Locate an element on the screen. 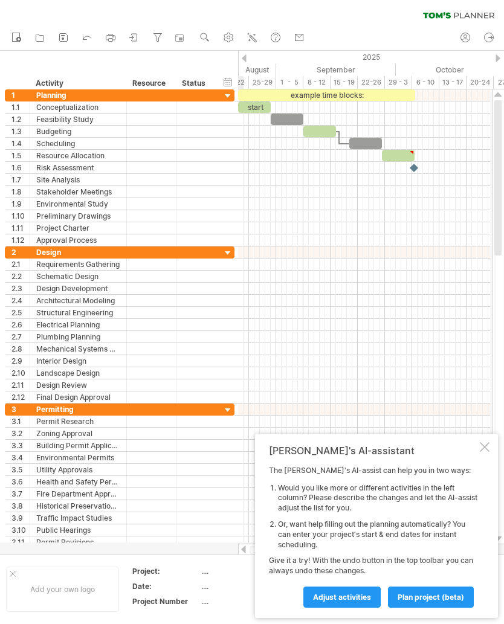 This screenshot has height=624, width=504. div: Permitting is located at coordinates (78, 409).